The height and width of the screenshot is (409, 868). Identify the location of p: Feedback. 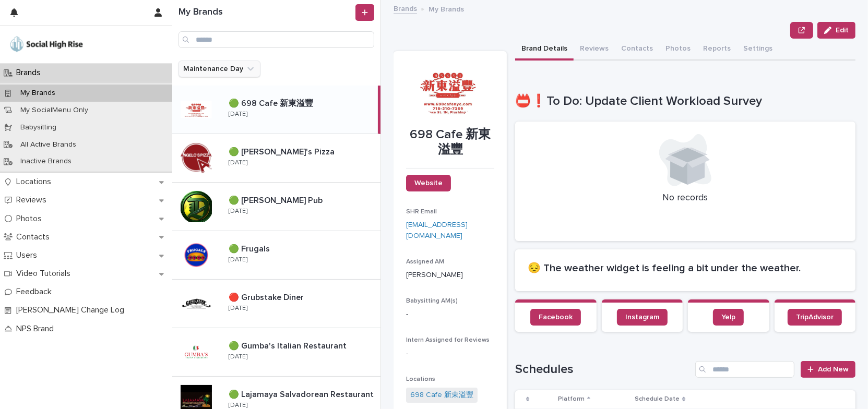
(36, 292).